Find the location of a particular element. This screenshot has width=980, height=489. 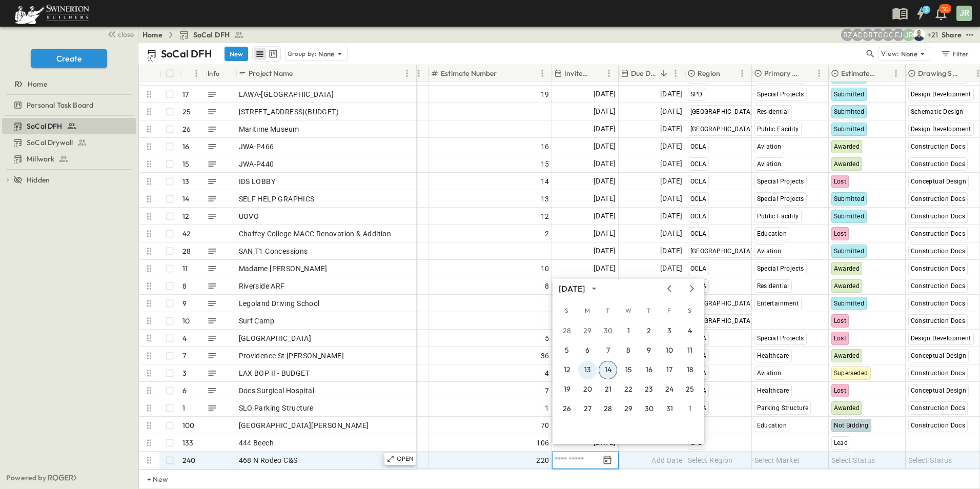

button: 6 is located at coordinates (587, 350).